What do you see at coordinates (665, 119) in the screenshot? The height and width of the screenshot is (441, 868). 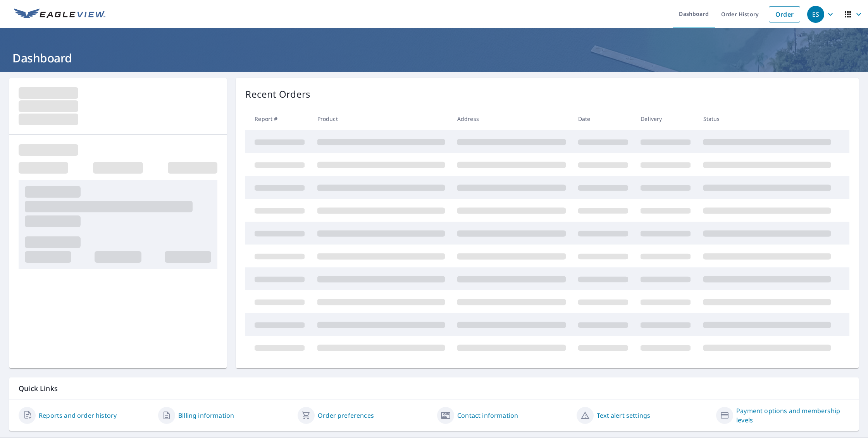 I see `th: Delivery` at bounding box center [665, 119].